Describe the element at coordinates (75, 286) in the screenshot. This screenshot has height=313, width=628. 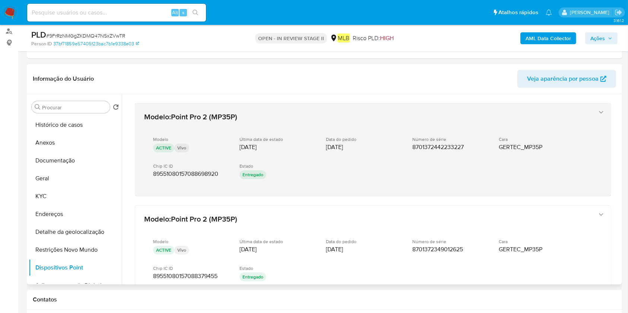
I see `button: Adiantamentos de Dinheiro` at that location.